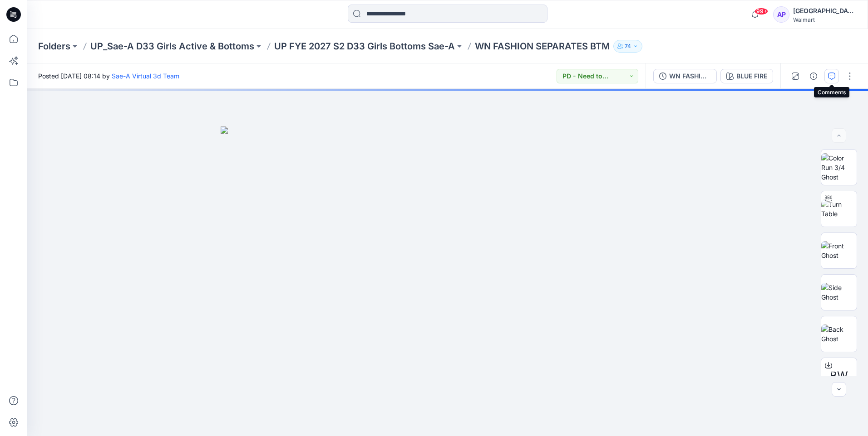  I want to click on span: BW, so click(839, 376).